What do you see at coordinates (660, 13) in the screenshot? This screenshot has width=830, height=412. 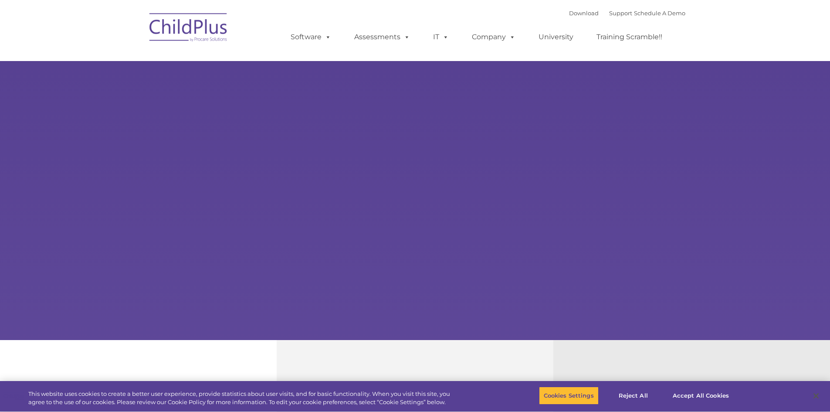 I see `a: Schedule A Demo` at bounding box center [660, 13].